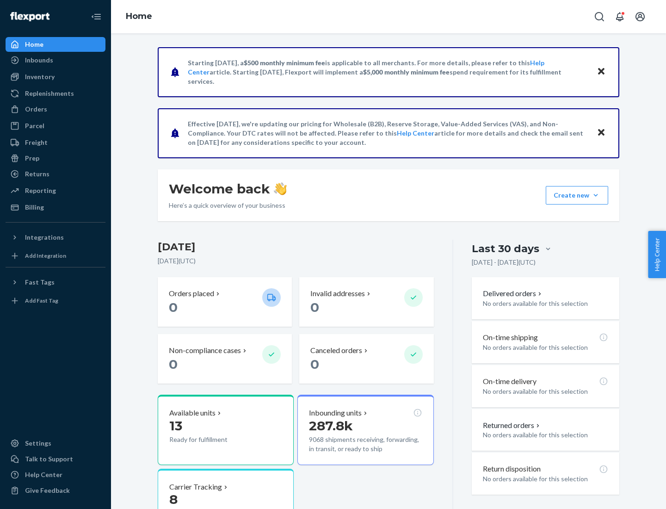  Describe the element at coordinates (366, 430) in the screenshot. I see `button: Inbounding units287.8k9068 shipments receiving, forwarding, in transit, or ready to ship` at that location.